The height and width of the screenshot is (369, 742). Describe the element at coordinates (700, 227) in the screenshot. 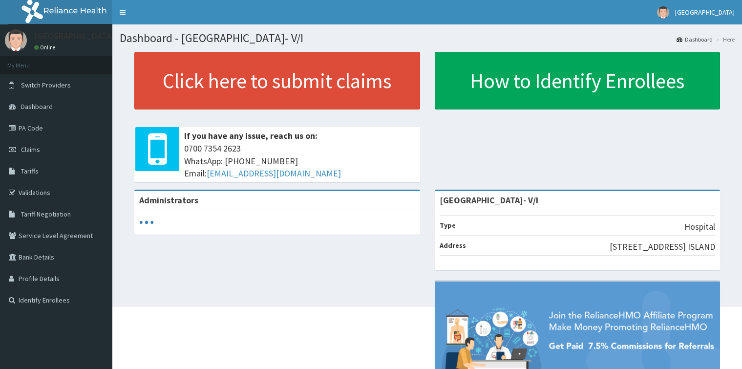

I see `p: Hospital` at that location.